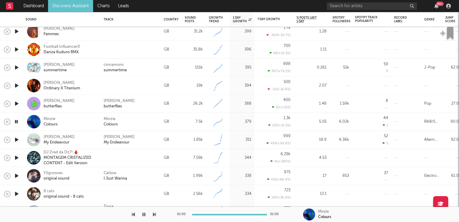  What do you see at coordinates (287, 172) in the screenshot?
I see `div: 975` at bounding box center [287, 172].